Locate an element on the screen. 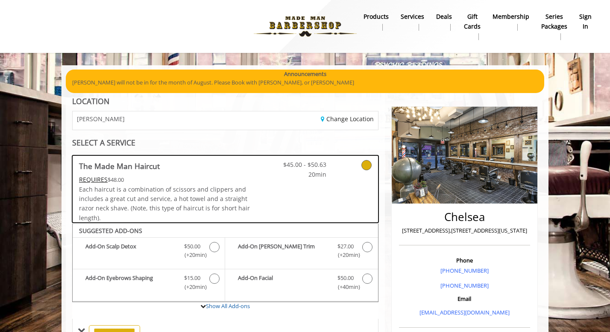 The width and height of the screenshot is (610, 332). span: $45.00 - $50.63 is located at coordinates (301, 165).